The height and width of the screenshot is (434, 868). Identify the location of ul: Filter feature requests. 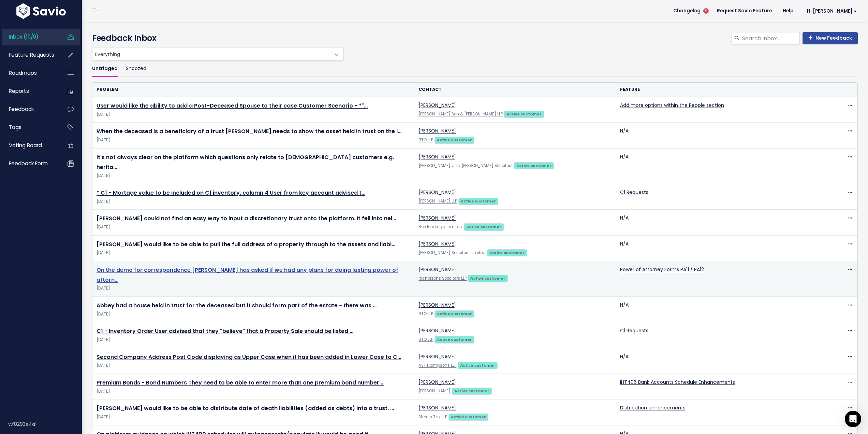
(475, 69).